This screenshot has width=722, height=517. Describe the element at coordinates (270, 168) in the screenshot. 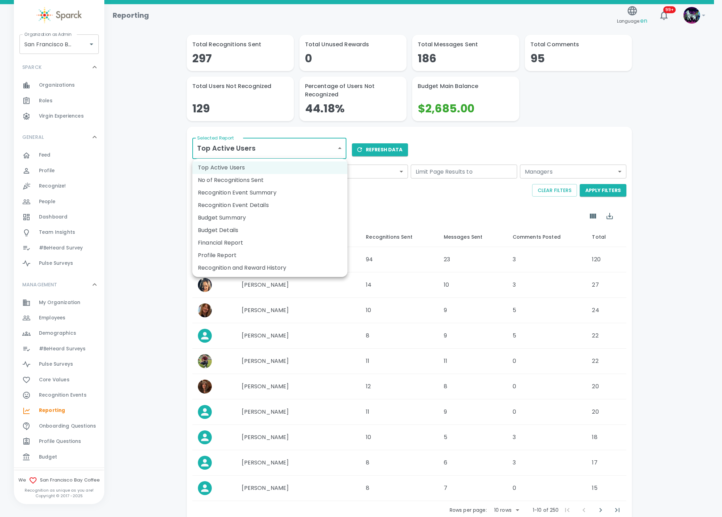

I see `li: Top Active Users` at that location.